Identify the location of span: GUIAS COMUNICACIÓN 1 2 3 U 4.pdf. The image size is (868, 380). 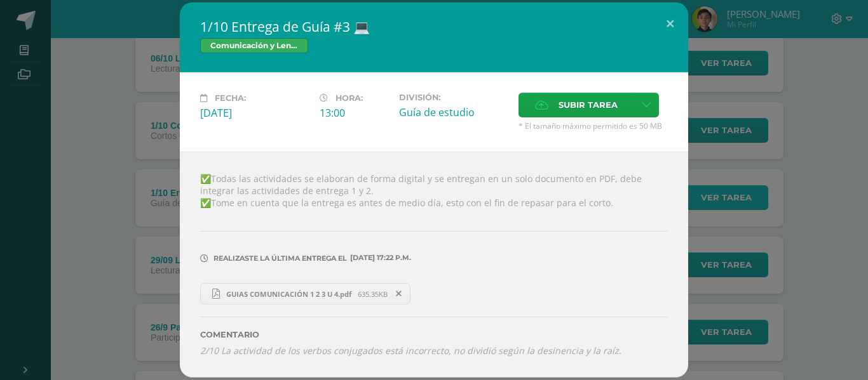
(289, 294).